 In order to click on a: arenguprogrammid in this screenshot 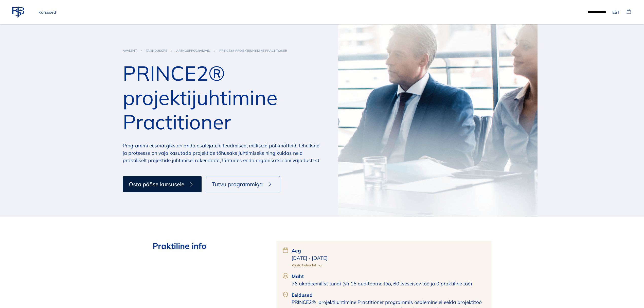, I will do `click(193, 51)`.